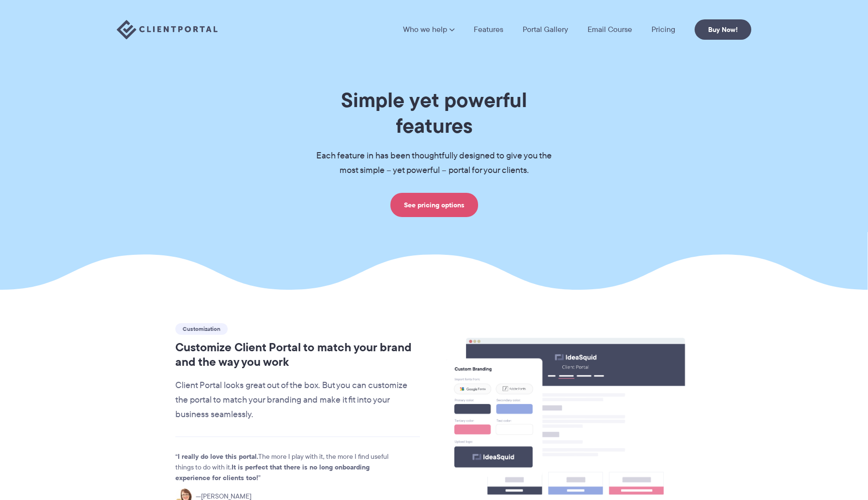 The height and width of the screenshot is (500, 868). Describe the element at coordinates (663, 30) in the screenshot. I see `a: Pricing` at that location.